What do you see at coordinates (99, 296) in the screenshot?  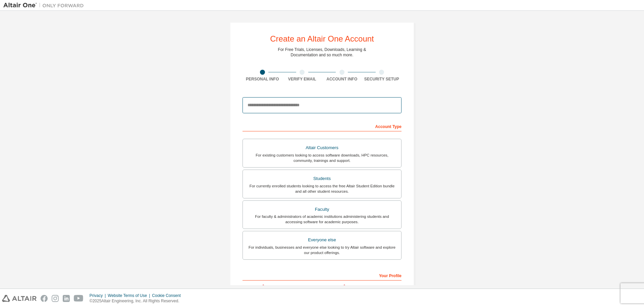 I see `div: Privacy` at bounding box center [99, 296].